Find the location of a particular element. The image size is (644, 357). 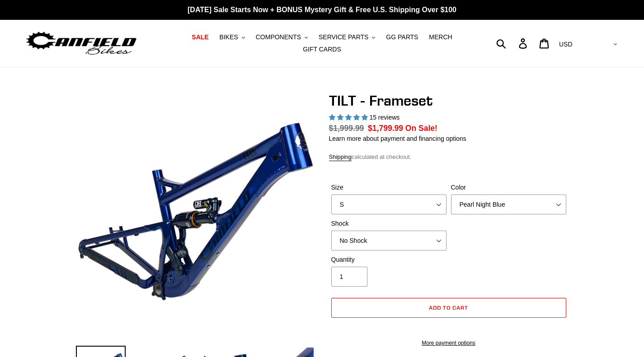

span: SERVICE PARTS is located at coordinates (343, 37).